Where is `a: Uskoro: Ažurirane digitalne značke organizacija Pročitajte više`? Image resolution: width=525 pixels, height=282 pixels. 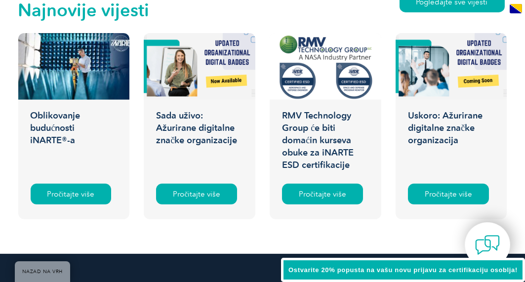
a: Uskoro: Ažurirane digitalne značke organizacija Pročitajte više is located at coordinates (451, 126).